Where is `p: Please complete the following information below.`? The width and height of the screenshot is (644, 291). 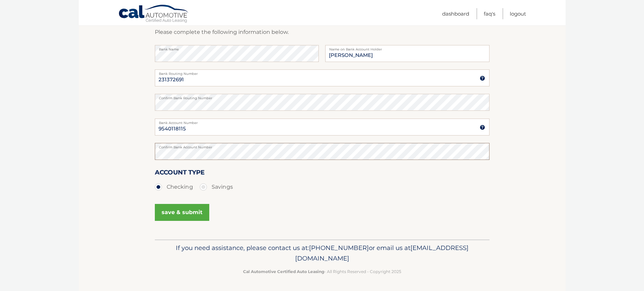
p: Please complete the following information below. is located at coordinates (322, 32).